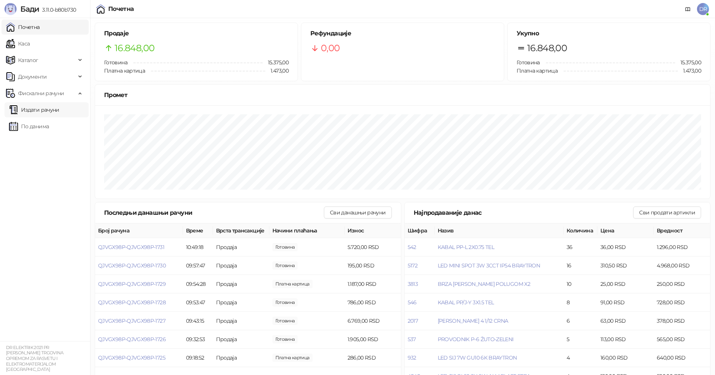  What do you see at coordinates (285, 321) in the screenshot?
I see `span: 6.769,00` at bounding box center [285, 321].